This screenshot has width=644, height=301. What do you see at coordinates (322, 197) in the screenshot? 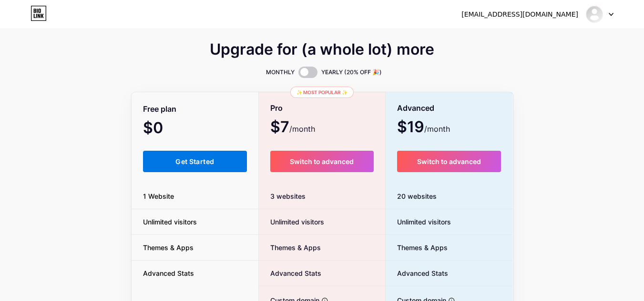
I see `div: 3 websites` at bounding box center [322, 197].